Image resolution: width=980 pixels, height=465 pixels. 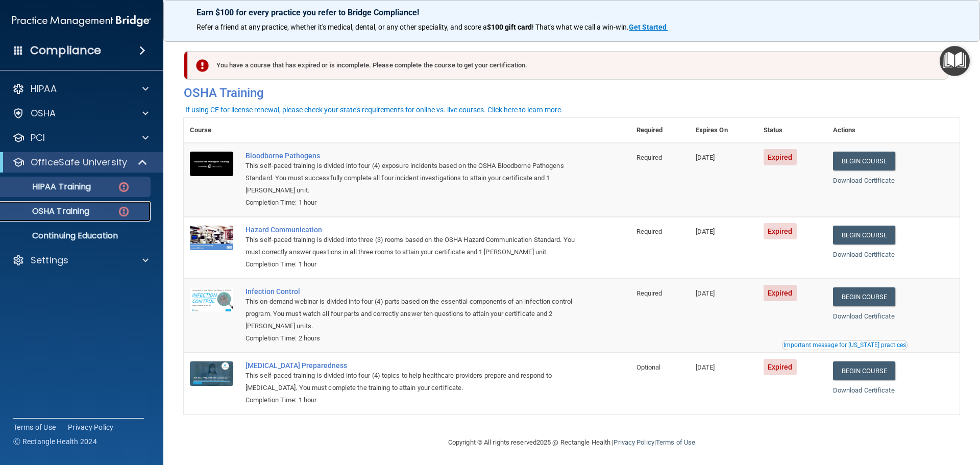 What do you see at coordinates (79, 163) in the screenshot?
I see `p: OfficeSafe University` at bounding box center [79, 163].